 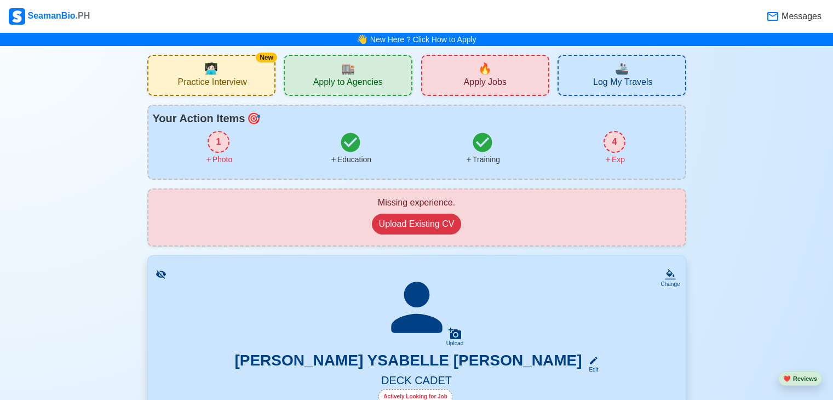 What do you see at coordinates (417, 118) in the screenshot?
I see `div: Your Action Items` at bounding box center [417, 118].